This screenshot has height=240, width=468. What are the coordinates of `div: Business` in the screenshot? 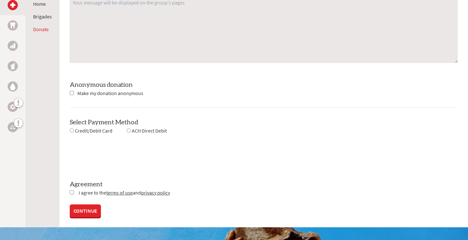 It's located at (13, 46).